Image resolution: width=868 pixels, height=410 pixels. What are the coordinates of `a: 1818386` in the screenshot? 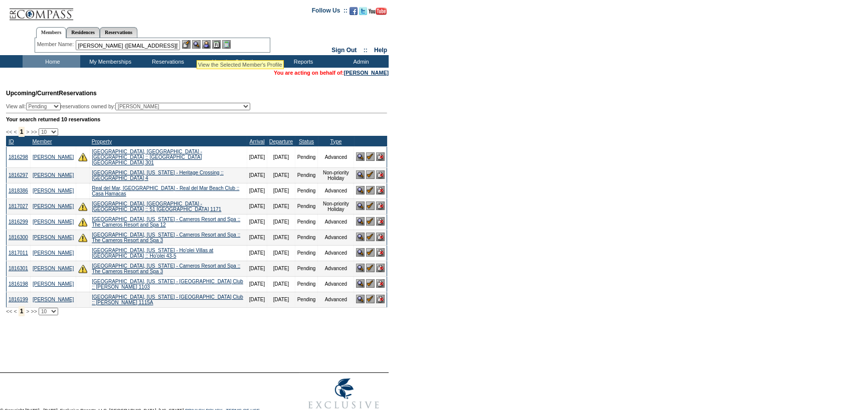 It's located at (18, 190).